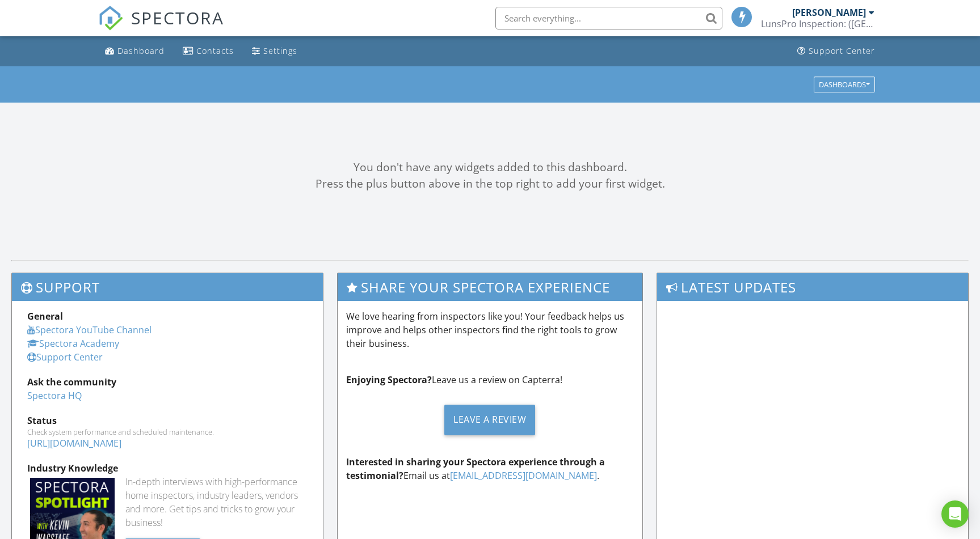 The image size is (980, 539). Describe the element at coordinates (609, 18) in the screenshot. I see `input: Search everything...` at that location.